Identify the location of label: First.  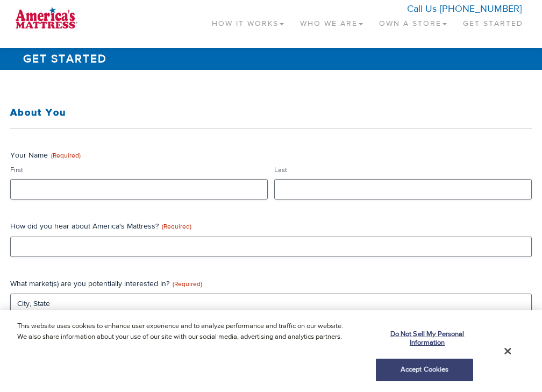
(139, 170).